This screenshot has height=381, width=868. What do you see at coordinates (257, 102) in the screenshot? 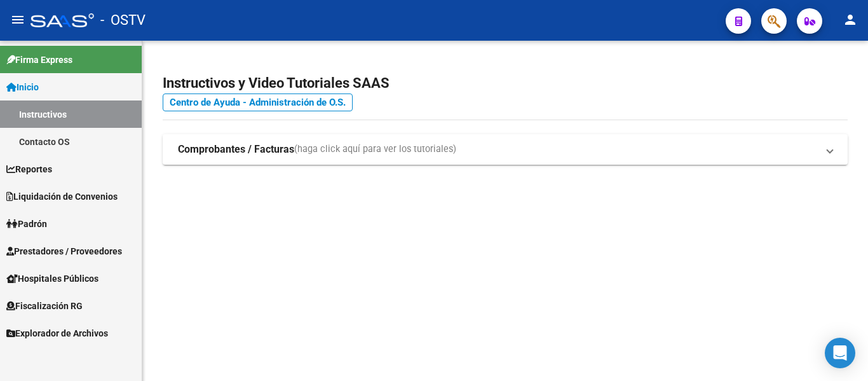
I see `a: Centro de Ayuda - Administración de O.S.` at bounding box center [257, 102].